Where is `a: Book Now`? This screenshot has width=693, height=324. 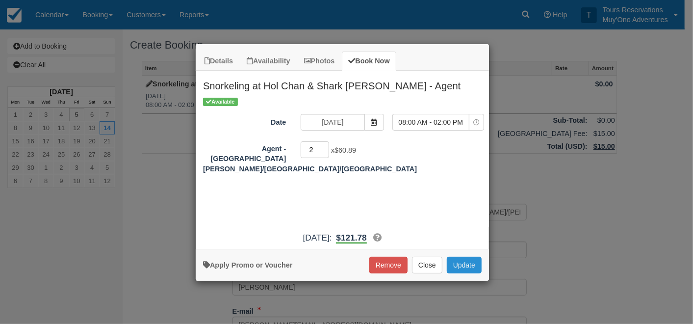 a: Book Now is located at coordinates (369, 61).